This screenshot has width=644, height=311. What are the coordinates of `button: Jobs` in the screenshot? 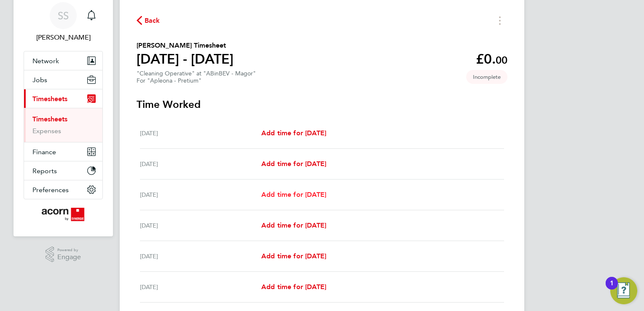 It's located at (63, 79).